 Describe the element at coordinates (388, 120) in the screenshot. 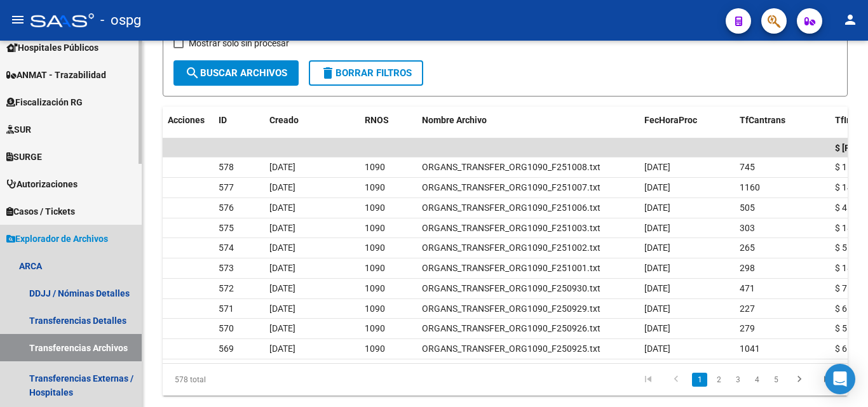

I see `datatable-header-cell: RNOS` at that location.